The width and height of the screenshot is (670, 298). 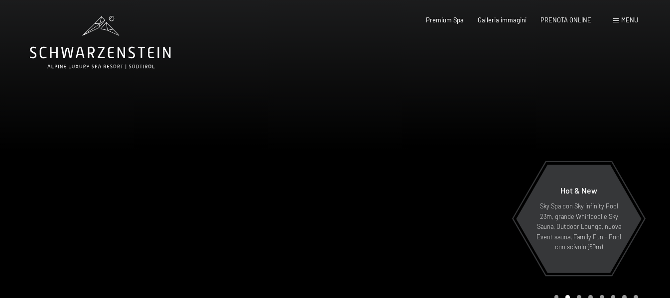 What do you see at coordinates (502, 20) in the screenshot?
I see `a: Galleria immagini` at bounding box center [502, 20].